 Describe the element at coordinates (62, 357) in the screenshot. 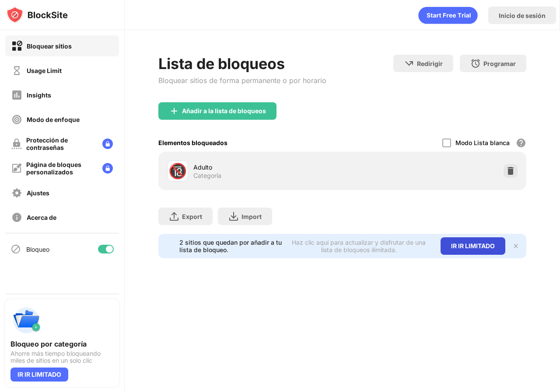

I see `div: Ahorre más tiempo bloqueando miles de sitios en un solo clic` at that location.